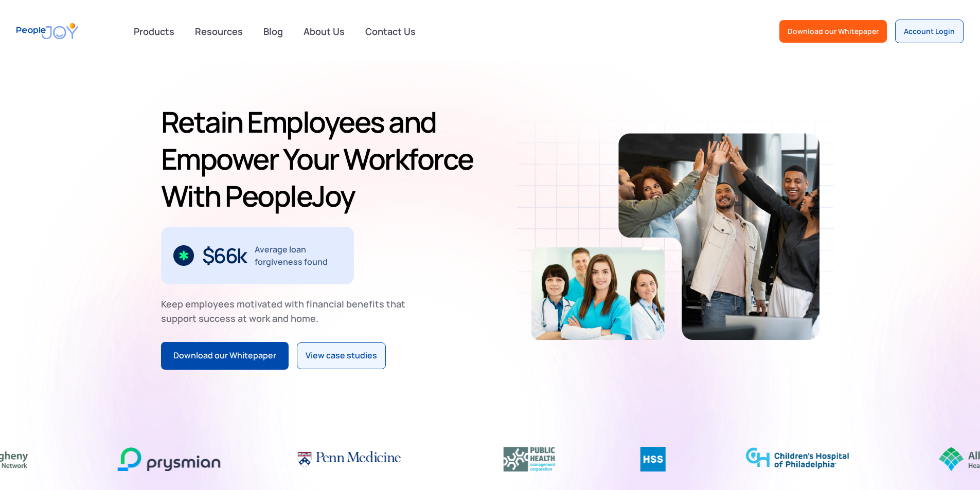 This screenshot has width=980, height=490. What do you see at coordinates (297, 256) in the screenshot?
I see `div: Average loan forgiveness found` at bounding box center [297, 256].